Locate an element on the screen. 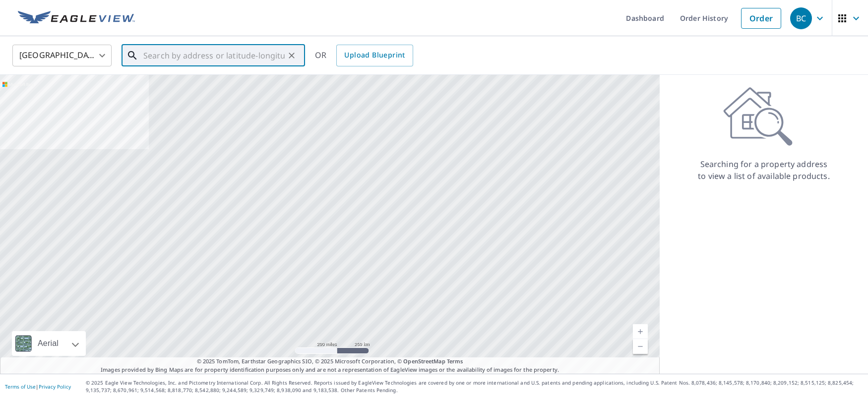  button: Clear is located at coordinates (292, 55).